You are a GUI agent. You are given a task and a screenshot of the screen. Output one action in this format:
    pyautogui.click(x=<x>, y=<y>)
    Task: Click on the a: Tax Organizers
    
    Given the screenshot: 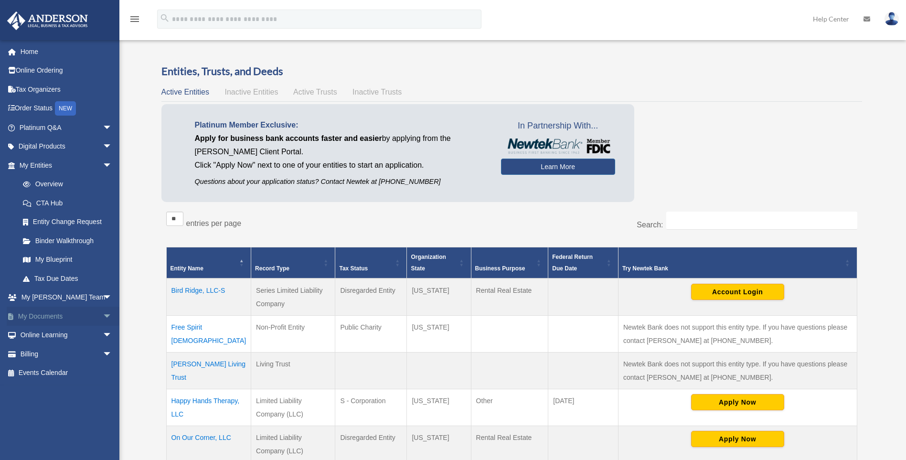 What is the action you would take?
    pyautogui.click(x=66, y=89)
    